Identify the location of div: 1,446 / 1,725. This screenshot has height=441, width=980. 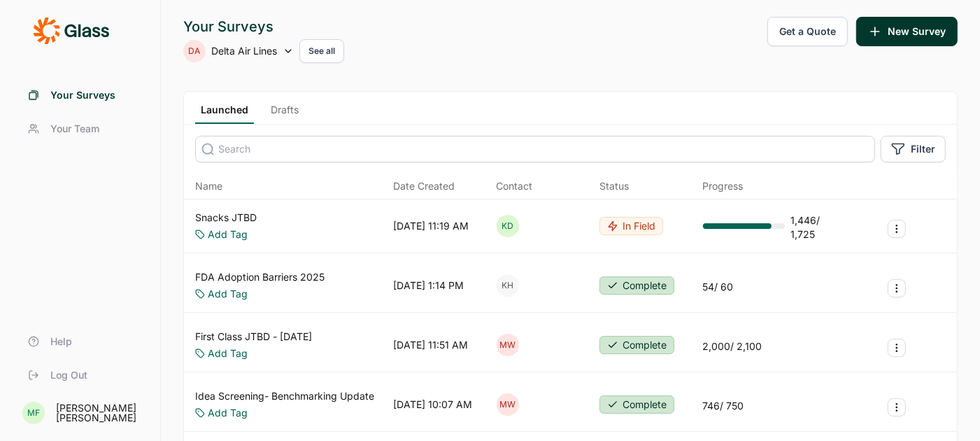
(817, 227).